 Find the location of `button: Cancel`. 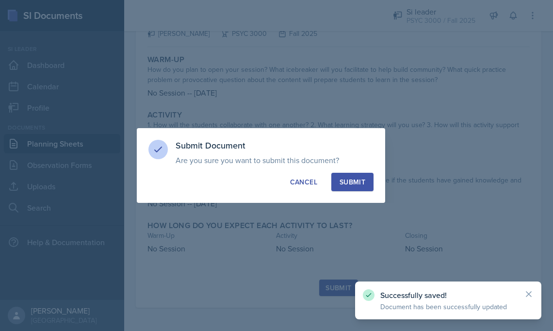

button: Cancel is located at coordinates (304, 182).